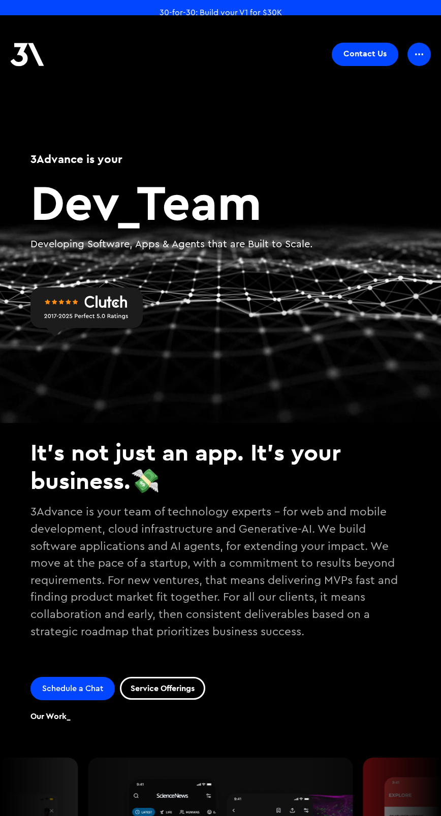  What do you see at coordinates (162, 688) in the screenshot?
I see `a: Service Offerings` at bounding box center [162, 688].